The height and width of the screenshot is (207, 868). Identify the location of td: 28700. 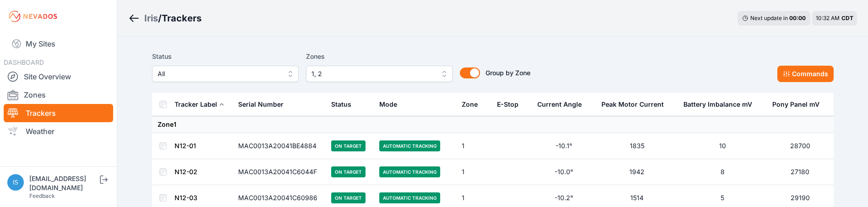
(800, 146).